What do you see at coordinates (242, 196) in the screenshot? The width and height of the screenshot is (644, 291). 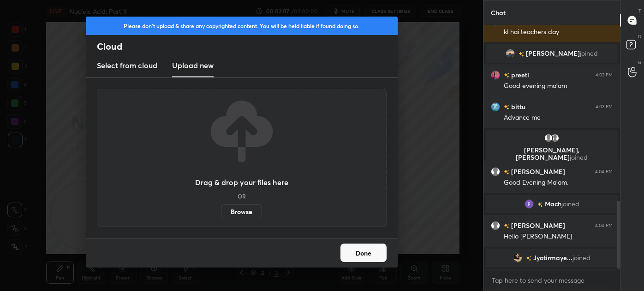 I see `h5: OR` at bounding box center [242, 196].